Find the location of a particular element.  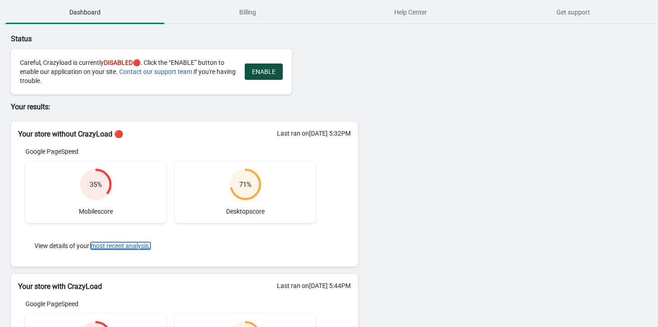

span: Dashboard is located at coordinates (85, 12).